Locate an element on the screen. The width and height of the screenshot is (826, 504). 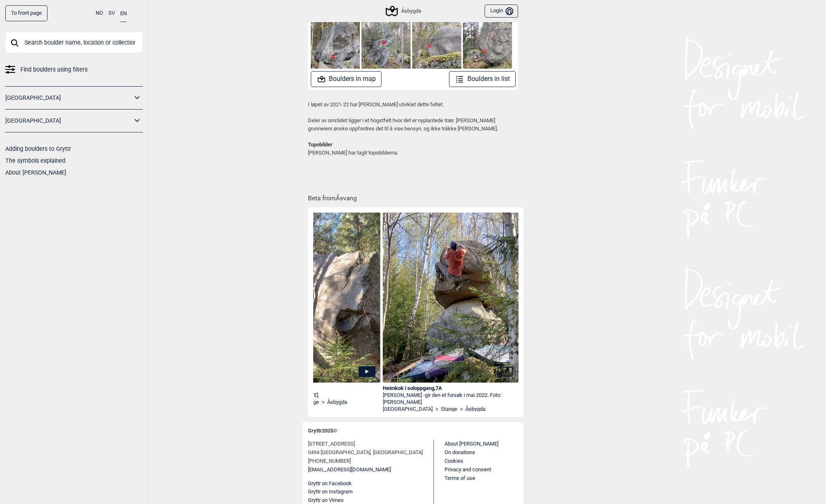
button: Boulders in map is located at coordinates (346, 79).